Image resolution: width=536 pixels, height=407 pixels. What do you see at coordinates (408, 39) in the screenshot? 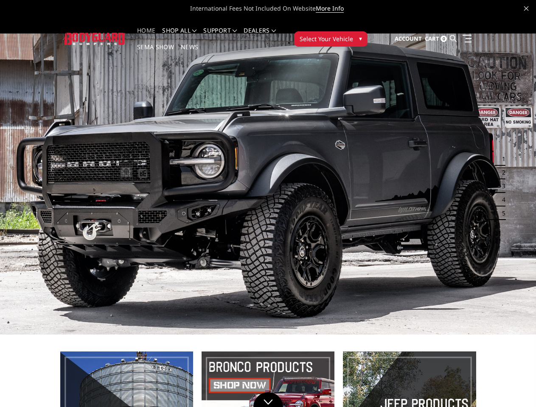
I see `span: Account` at bounding box center [408, 39].